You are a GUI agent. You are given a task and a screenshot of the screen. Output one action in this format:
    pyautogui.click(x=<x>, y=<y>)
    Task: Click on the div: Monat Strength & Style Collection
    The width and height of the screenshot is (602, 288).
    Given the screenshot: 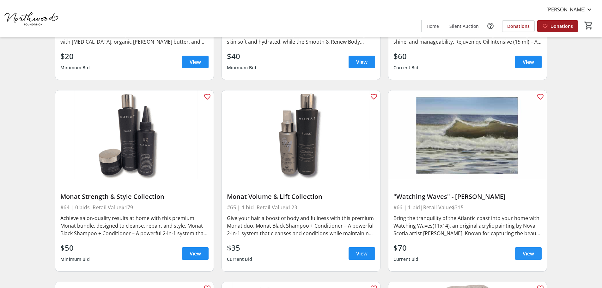 What is the action you would take?
    pyautogui.click(x=134, y=196)
    